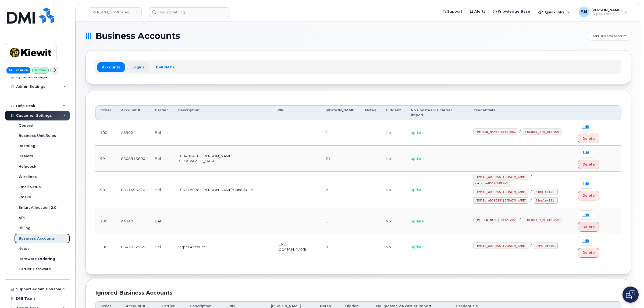  Describe the element at coordinates (341, 247) in the screenshot. I see `td: 8` at that location.